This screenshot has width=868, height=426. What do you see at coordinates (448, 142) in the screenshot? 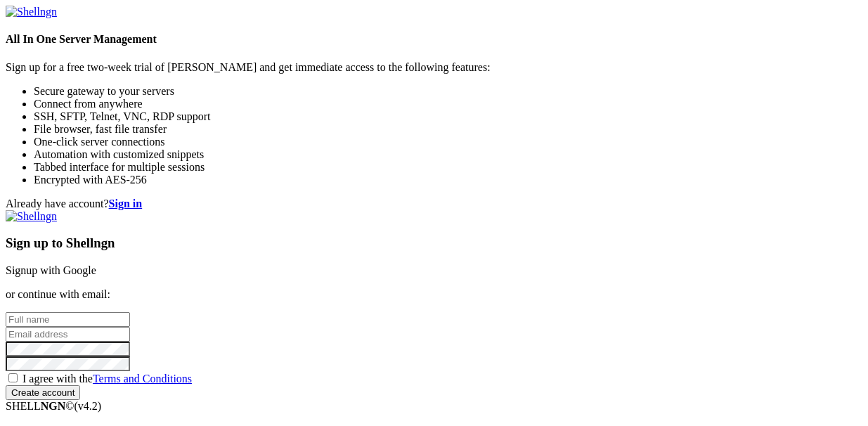
I see `li: One-click server connections` at bounding box center [448, 142].